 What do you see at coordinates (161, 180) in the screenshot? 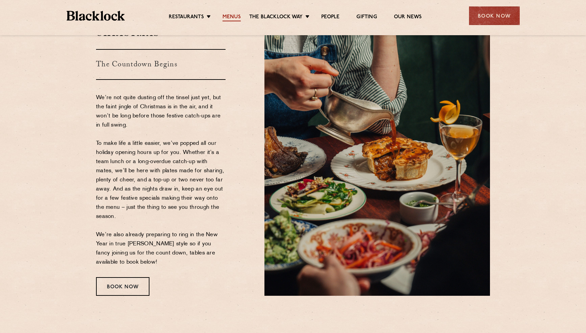
I see `p: We’re not quite dusting off the tinsel just yet, but the faint jingle of Christmas is in the air,...` at bounding box center [161, 180].